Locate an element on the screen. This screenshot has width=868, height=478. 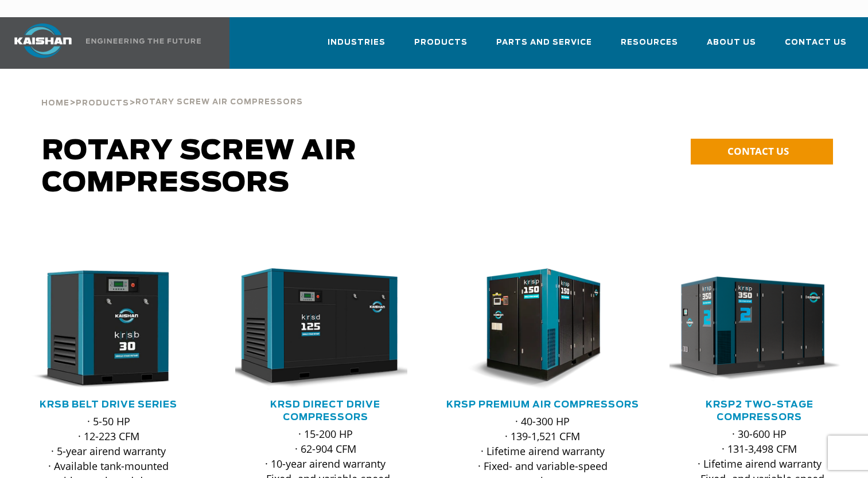
a: Contact Us is located at coordinates (816, 47).